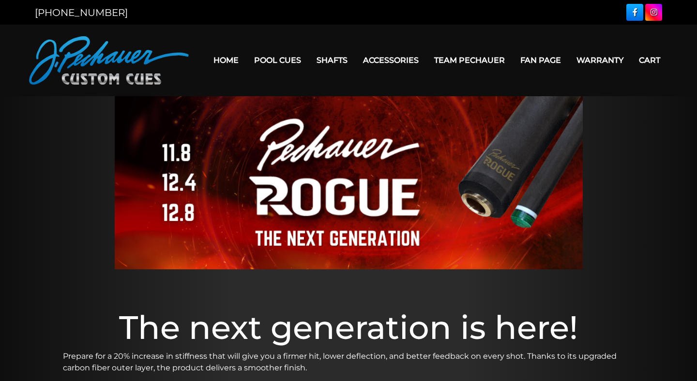  What do you see at coordinates (226, 60) in the screenshot?
I see `a: Home` at bounding box center [226, 60].